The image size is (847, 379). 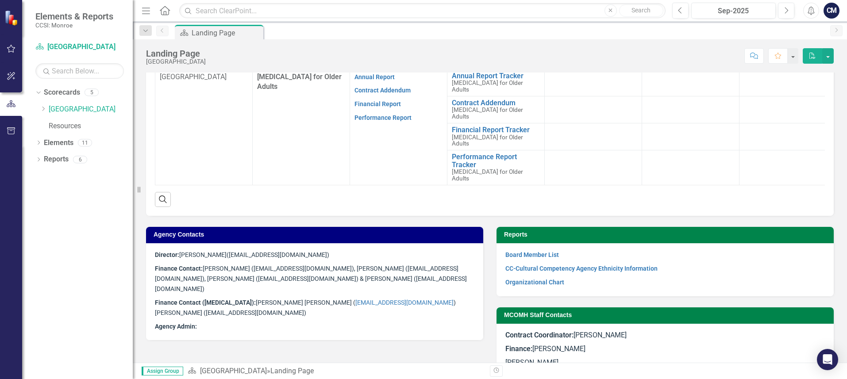 I want to click on a: Performance Report Tracker, so click(x=496, y=161).